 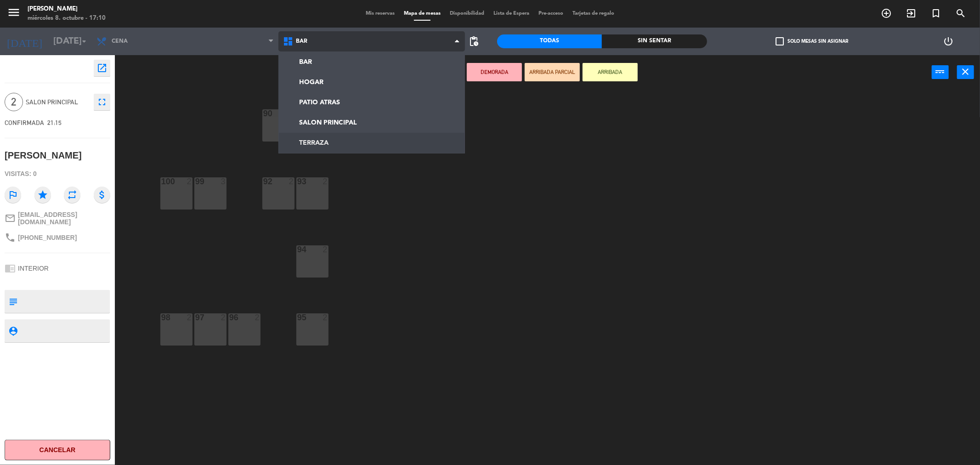 What do you see at coordinates (102, 68) in the screenshot?
I see `i: open_in_new` at bounding box center [102, 68].